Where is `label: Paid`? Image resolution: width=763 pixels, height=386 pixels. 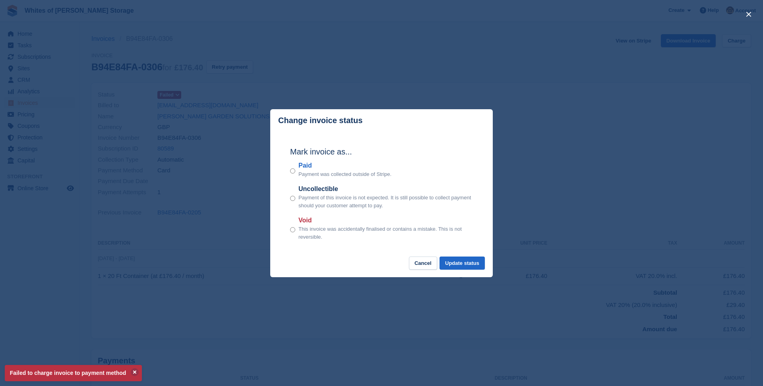
label: Paid is located at coordinates (345, 166).